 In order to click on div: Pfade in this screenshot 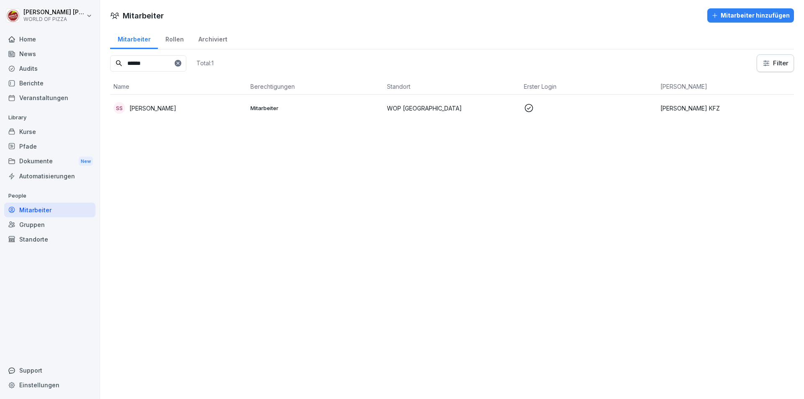, I will do `click(50, 146)`.